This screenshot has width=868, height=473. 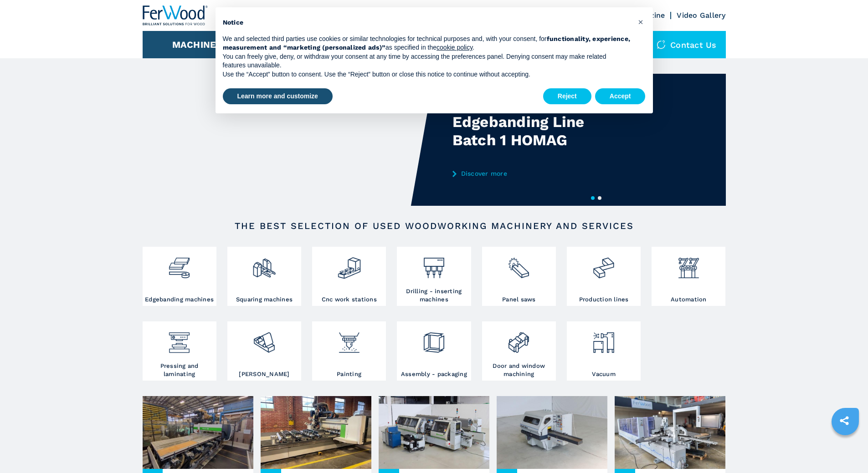 I want to click on h3: Edgebanding machines, so click(x=179, y=300).